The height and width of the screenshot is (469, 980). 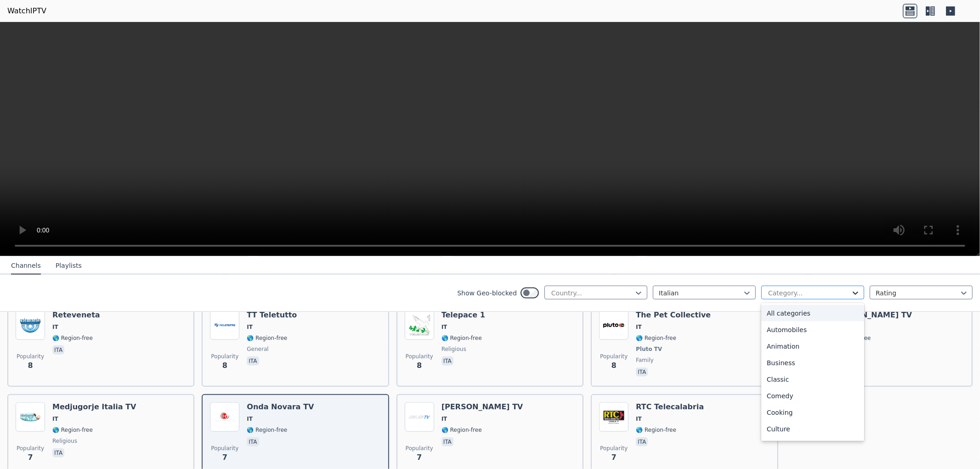 What do you see at coordinates (812, 430) in the screenshot?
I see `div: Culture` at bounding box center [812, 430].